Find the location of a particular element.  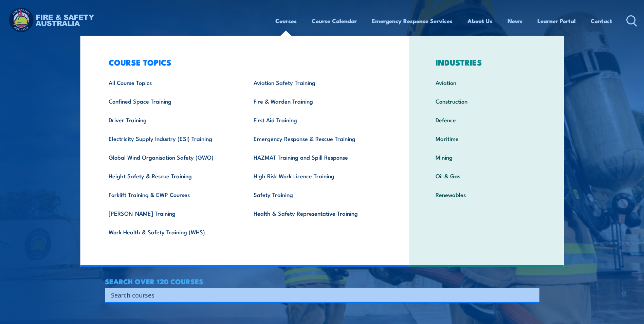

a: First Aid Training is located at coordinates (315, 120).